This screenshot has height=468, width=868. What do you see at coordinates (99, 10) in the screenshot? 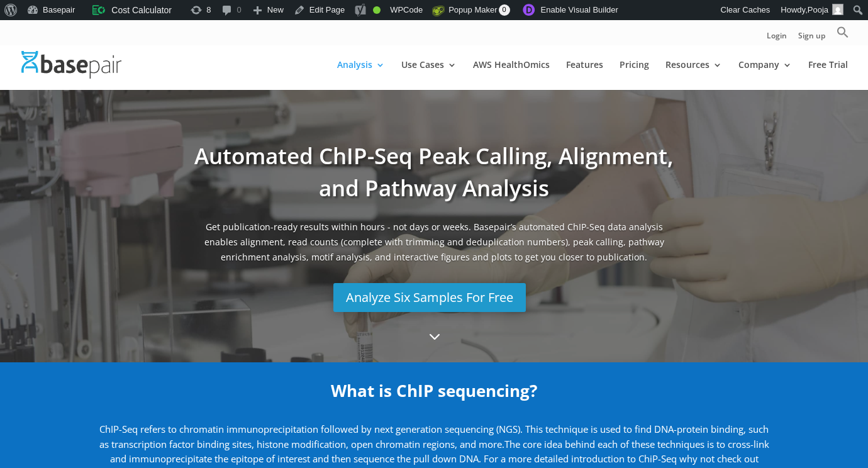
I see `img: ccb-logo.svg` at bounding box center [99, 10].